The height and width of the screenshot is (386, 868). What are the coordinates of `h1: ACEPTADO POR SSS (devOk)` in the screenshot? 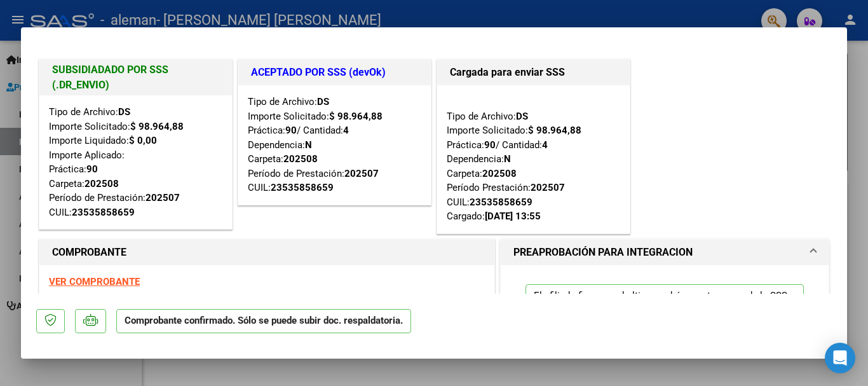 It's located at (334, 72).